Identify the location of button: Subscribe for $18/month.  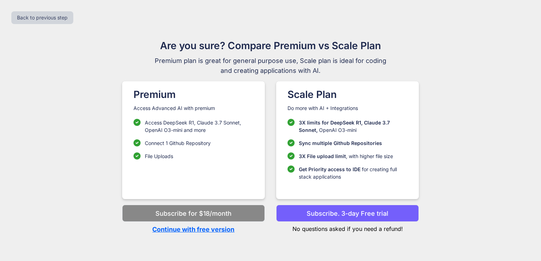
(193, 213).